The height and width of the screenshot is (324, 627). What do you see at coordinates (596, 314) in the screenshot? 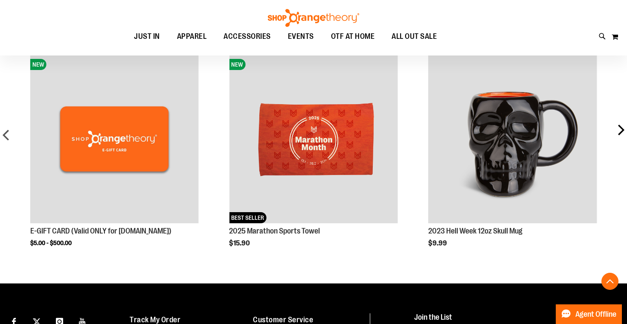
I see `span: Agent Offline` at bounding box center [596, 314].